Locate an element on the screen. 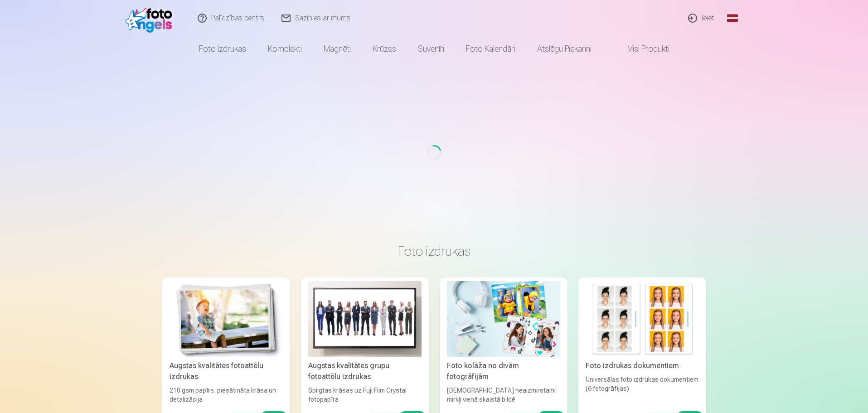  a: Foto kalendāri is located at coordinates (490, 49).